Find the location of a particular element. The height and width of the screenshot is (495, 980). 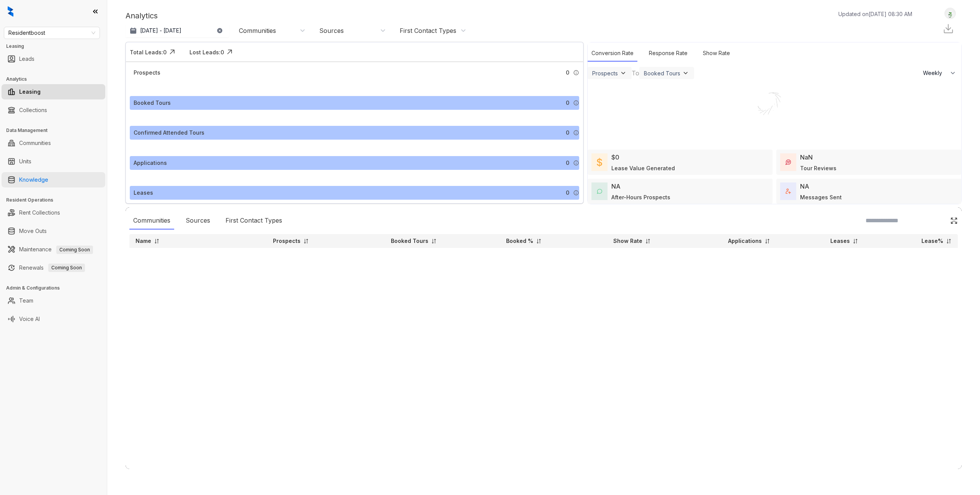

h3: Admin & Configurations is located at coordinates (56, 288).